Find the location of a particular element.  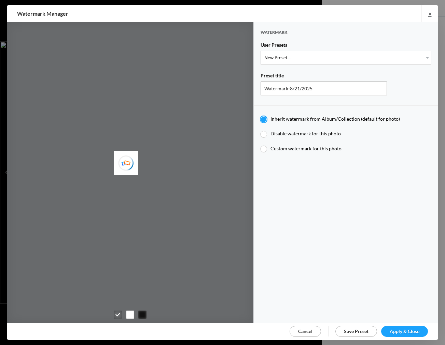

span: Preset title is located at coordinates (272, 77).